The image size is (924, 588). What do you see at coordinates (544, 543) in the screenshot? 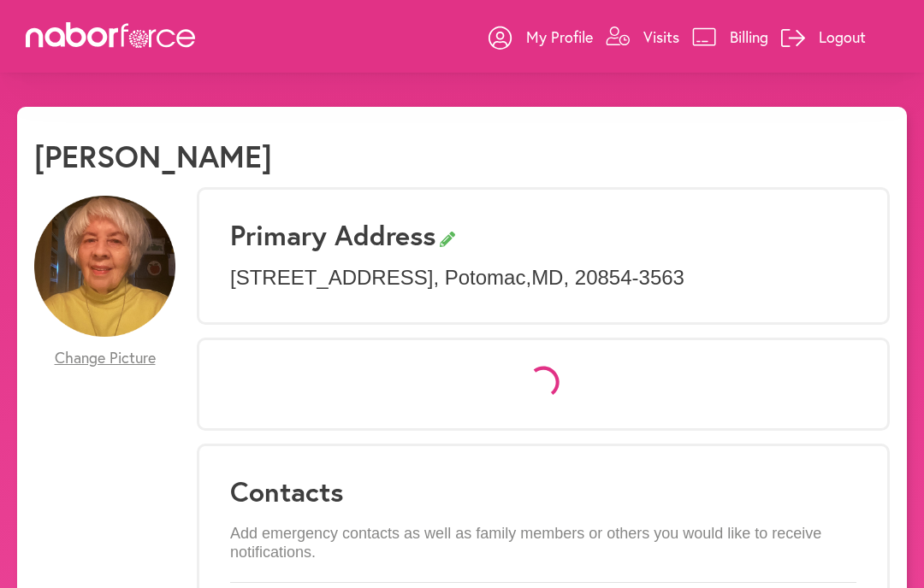
I see `p: Add emergency contacts as well as family members or others you would like to receive notifications.` at bounding box center [544, 543].